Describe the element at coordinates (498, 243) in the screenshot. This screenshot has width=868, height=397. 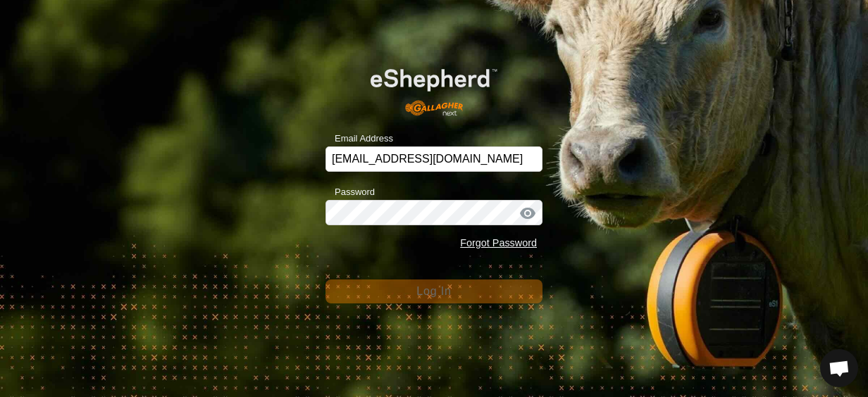
I see `a: Forgot Password` at that location.